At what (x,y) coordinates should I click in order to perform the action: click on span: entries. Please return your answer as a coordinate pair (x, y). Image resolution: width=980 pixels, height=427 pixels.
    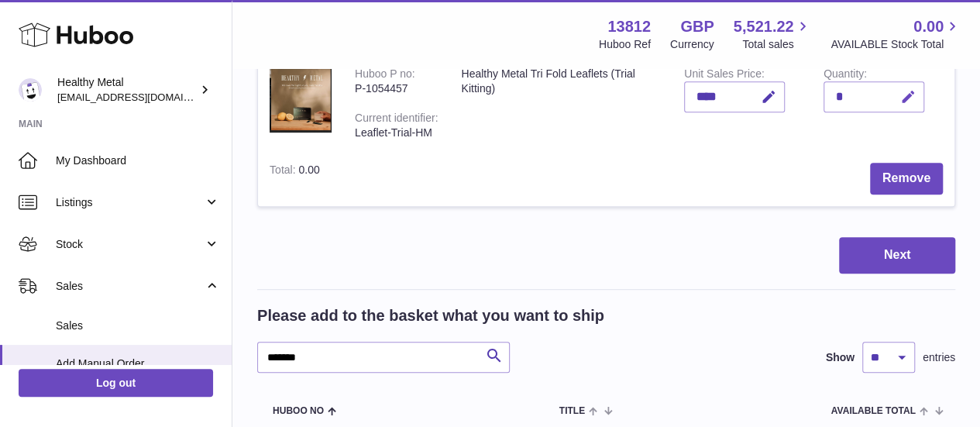
    Looking at the image, I should click on (939, 357).